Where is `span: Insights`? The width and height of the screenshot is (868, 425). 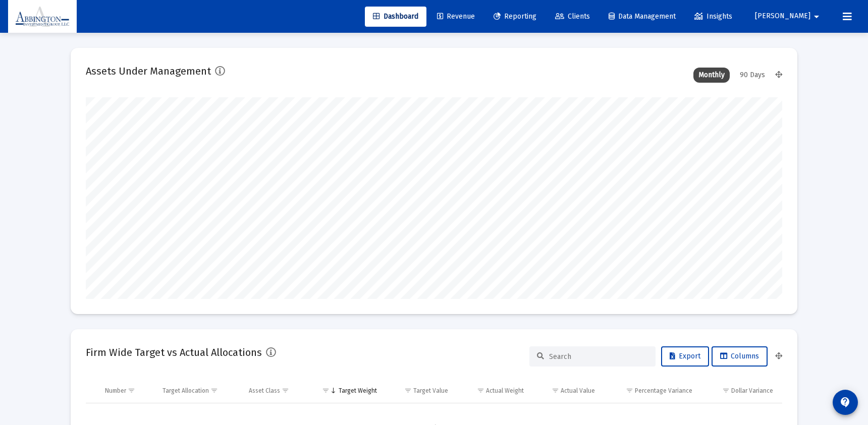
span: Insights is located at coordinates (713, 16).